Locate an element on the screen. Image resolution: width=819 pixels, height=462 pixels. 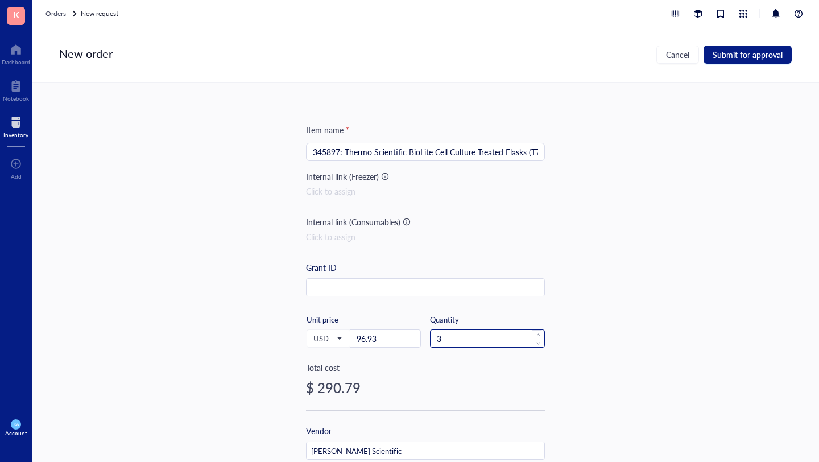
a: Dashboard is located at coordinates (16, 53).